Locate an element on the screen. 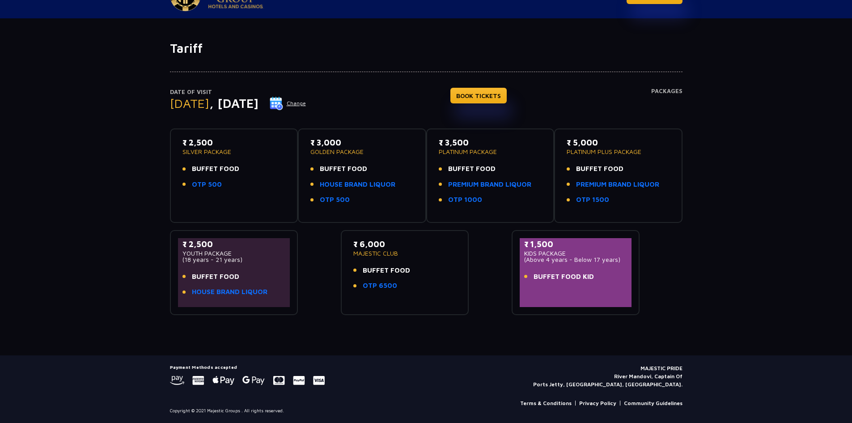 Image resolution: width=852 pixels, height=423 pixels. a: Community Guidelines is located at coordinates (653, 403).